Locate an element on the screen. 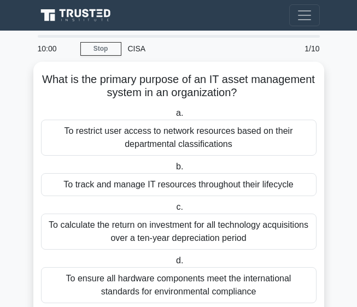 The image size is (357, 307). span: b. is located at coordinates (179, 166).